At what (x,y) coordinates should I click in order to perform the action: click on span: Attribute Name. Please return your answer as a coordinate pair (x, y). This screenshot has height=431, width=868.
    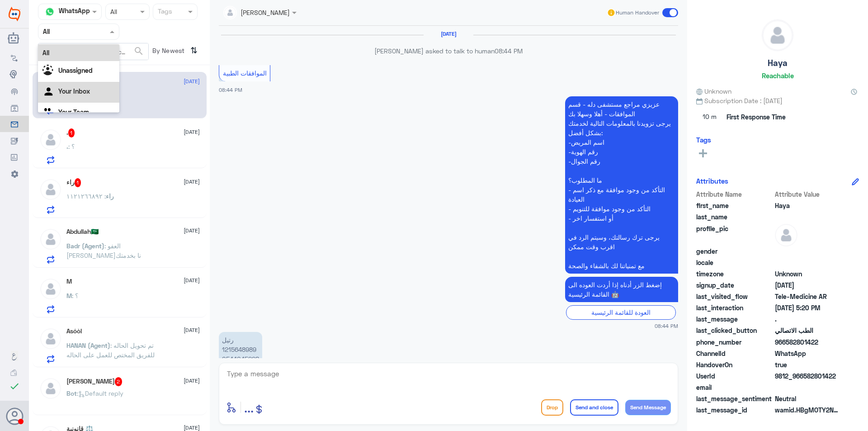
    Looking at the image, I should click on (735, 194).